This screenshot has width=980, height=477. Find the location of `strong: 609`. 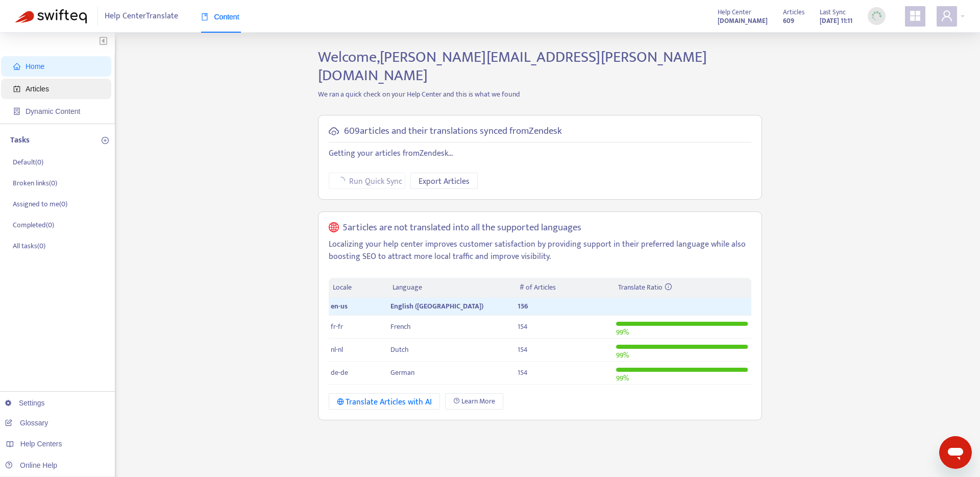

strong: 609 is located at coordinates (789, 21).